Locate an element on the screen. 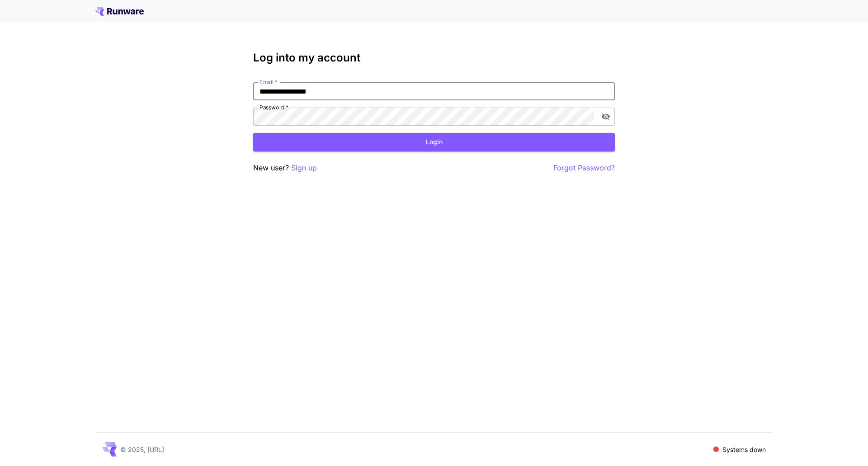 The image size is (868, 466). h3: Log into my account is located at coordinates (434, 58).